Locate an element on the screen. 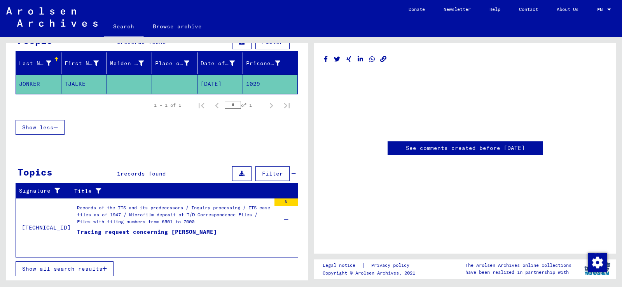 Image resolution: width=622 pixels, height=287 pixels. mat-header-cell: Maiden Name is located at coordinates (130, 63).